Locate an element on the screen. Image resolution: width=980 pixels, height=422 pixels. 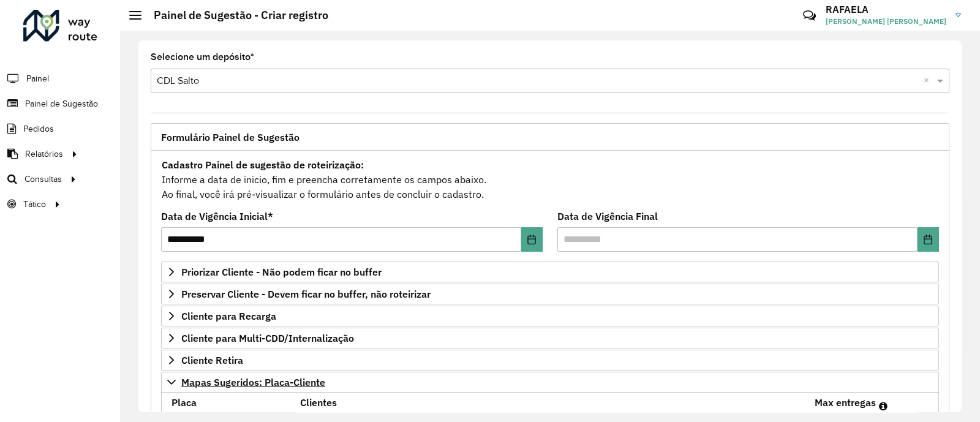
label: Max entregas is located at coordinates (845, 403).